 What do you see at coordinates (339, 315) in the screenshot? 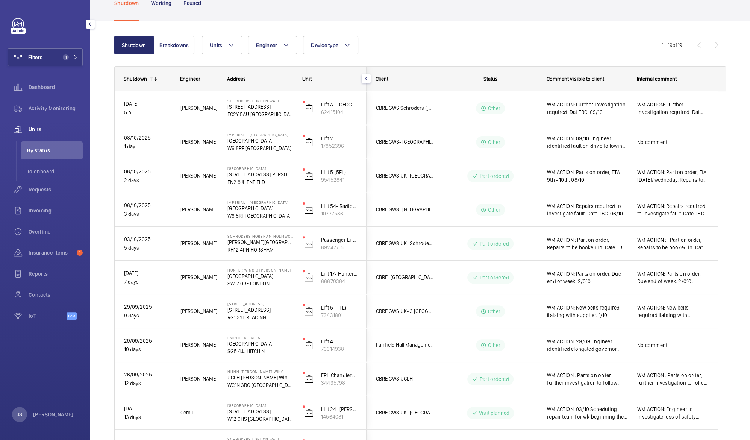
I see `p: 73431801` at bounding box center [339, 315].